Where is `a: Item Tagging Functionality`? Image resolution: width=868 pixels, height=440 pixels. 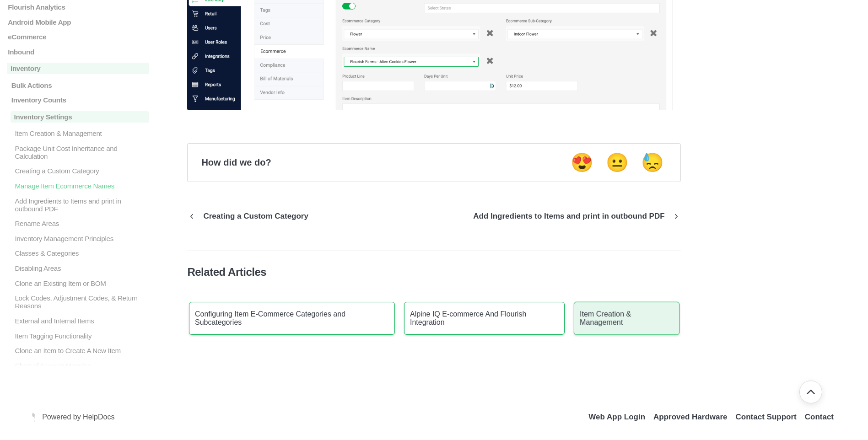 a: Item Tagging Functionality is located at coordinates (78, 336).